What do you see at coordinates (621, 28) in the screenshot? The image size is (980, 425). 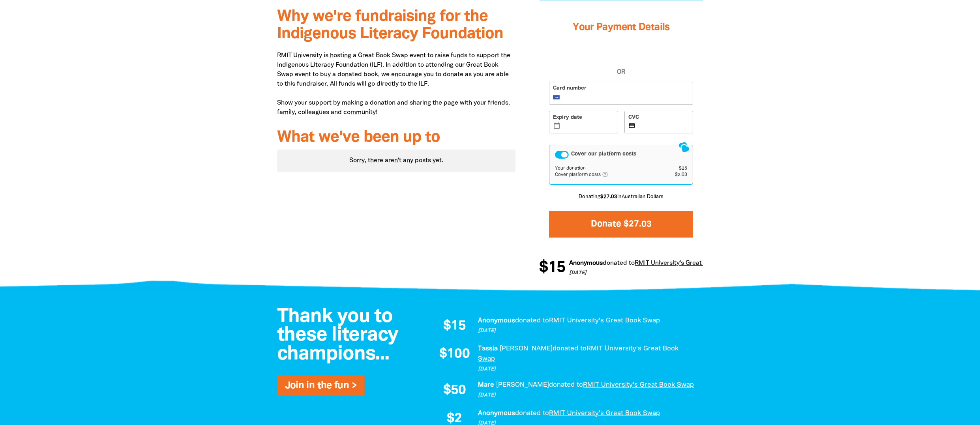 I see `h3: Your Payment Details` at bounding box center [621, 28].